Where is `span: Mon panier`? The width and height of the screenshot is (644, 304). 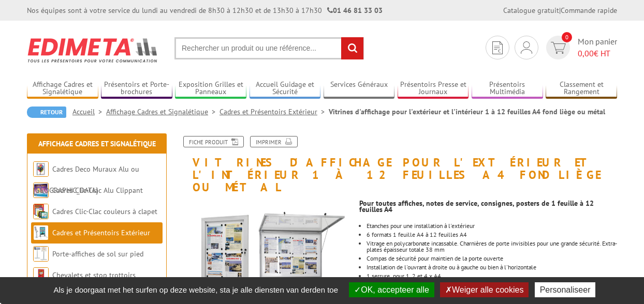 span: Mon panier is located at coordinates (598, 47).